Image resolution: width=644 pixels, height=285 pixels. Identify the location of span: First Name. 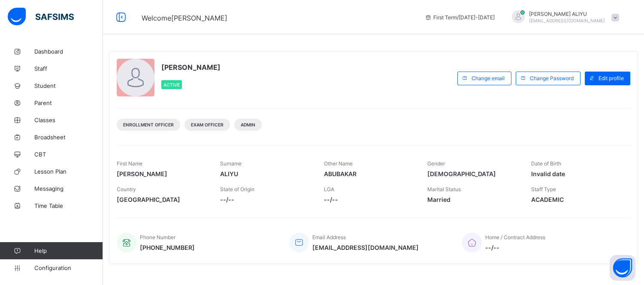
(129, 163).